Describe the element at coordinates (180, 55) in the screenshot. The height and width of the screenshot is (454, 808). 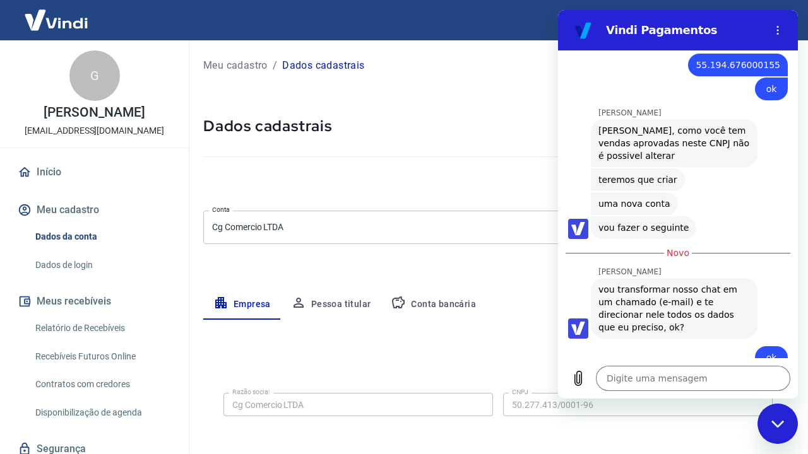
I see `span: 55.194.676000155` at that location.